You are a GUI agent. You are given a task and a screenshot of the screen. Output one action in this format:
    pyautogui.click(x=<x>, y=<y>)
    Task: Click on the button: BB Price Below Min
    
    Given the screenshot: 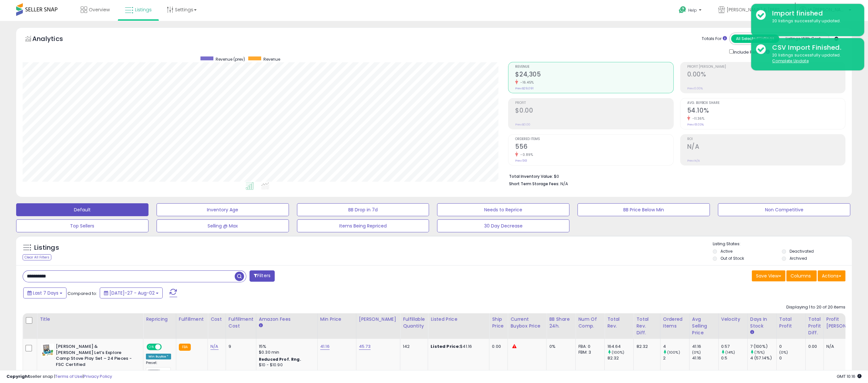 What is the action you would take?
    pyautogui.click(x=644, y=209)
    